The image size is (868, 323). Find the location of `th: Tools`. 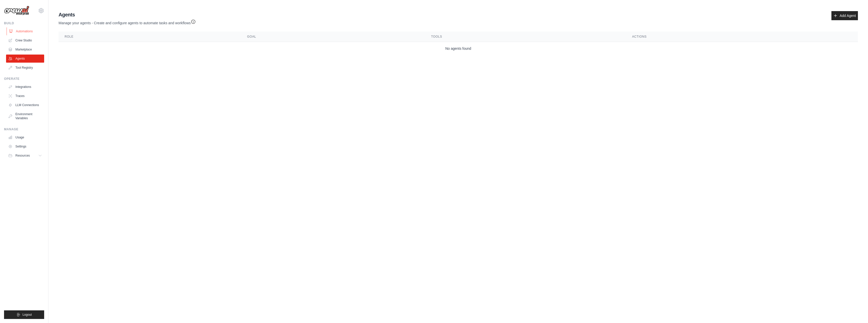

th: Tools is located at coordinates (526, 37).